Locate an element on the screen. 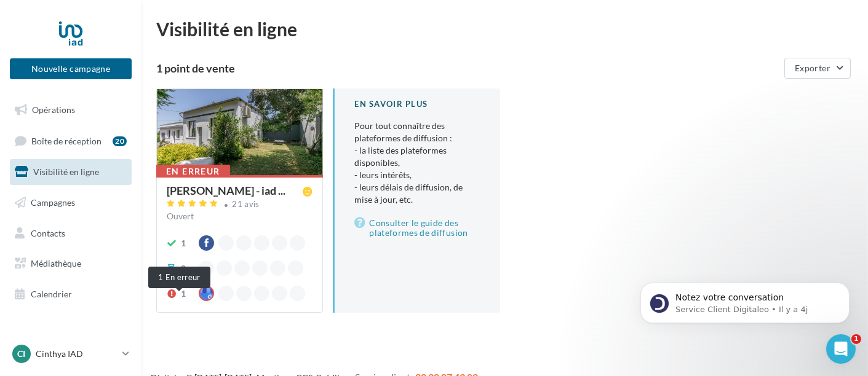 Image resolution: width=868 pixels, height=376 pixels. p: Message from Service Client Digitaleo, sent Il y a 4j is located at coordinates (133, 53).